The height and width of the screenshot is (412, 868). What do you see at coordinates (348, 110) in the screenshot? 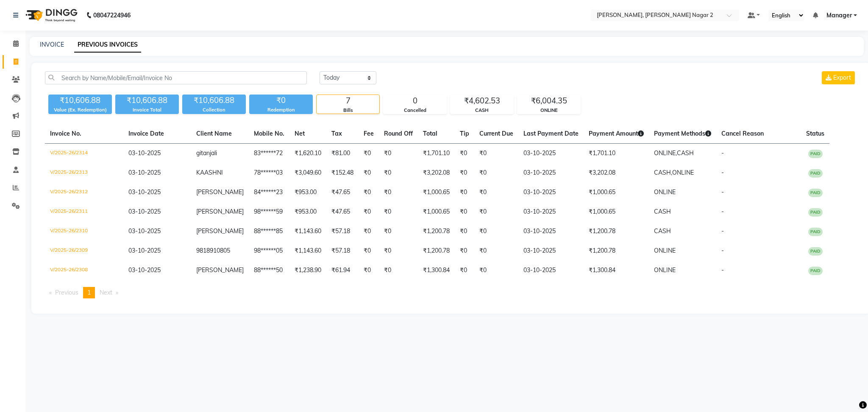
I see `div: Bills` at bounding box center [348, 110].